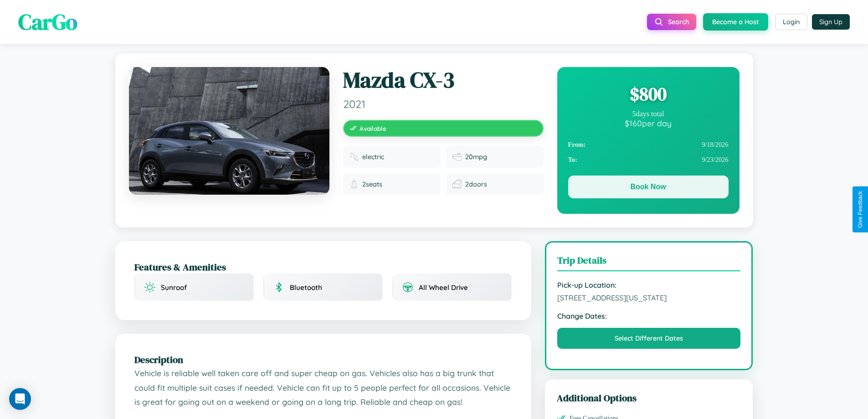 This screenshot has width=868, height=419. What do you see at coordinates (649, 114) in the screenshot?
I see `div: 5 days total` at bounding box center [649, 114].